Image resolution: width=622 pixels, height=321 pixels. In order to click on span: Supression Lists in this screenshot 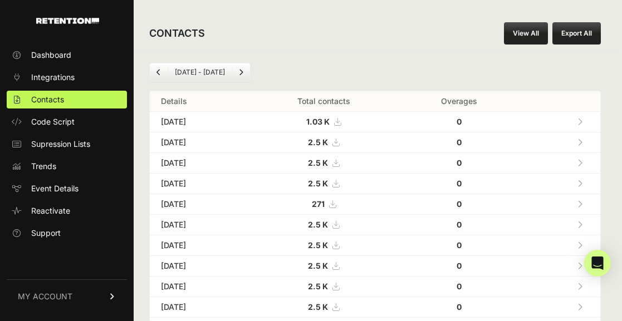, I will do `click(61, 144)`.